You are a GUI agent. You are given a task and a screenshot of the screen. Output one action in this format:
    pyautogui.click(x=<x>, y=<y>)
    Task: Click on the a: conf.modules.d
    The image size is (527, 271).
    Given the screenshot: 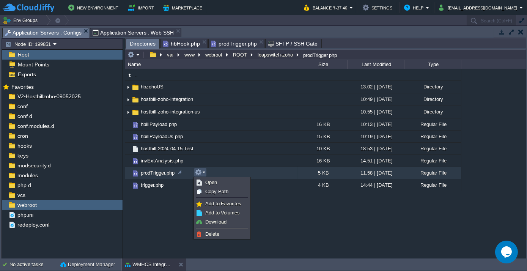 What is the action you would take?
    pyautogui.click(x=36, y=126)
    